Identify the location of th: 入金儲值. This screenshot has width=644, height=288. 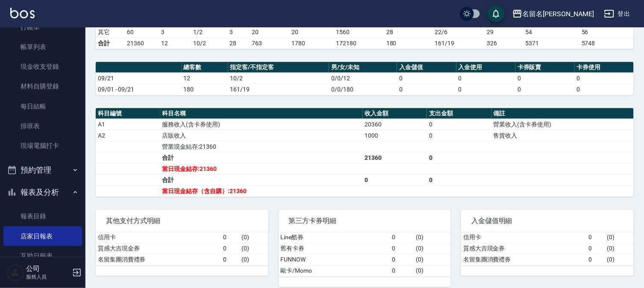
(426, 68).